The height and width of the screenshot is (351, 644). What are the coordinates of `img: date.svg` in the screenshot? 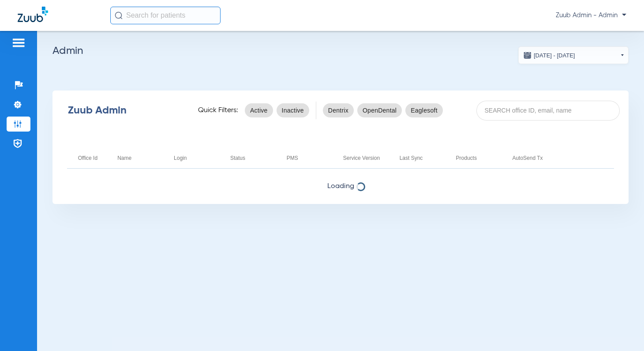 It's located at (528, 55).